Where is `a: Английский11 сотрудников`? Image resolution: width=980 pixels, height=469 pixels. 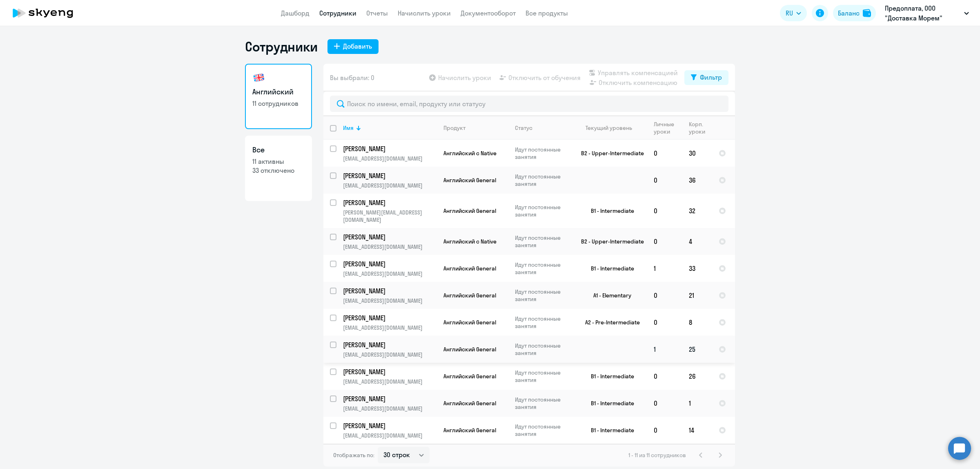 a: Английский11 сотрудников is located at coordinates (278, 96).